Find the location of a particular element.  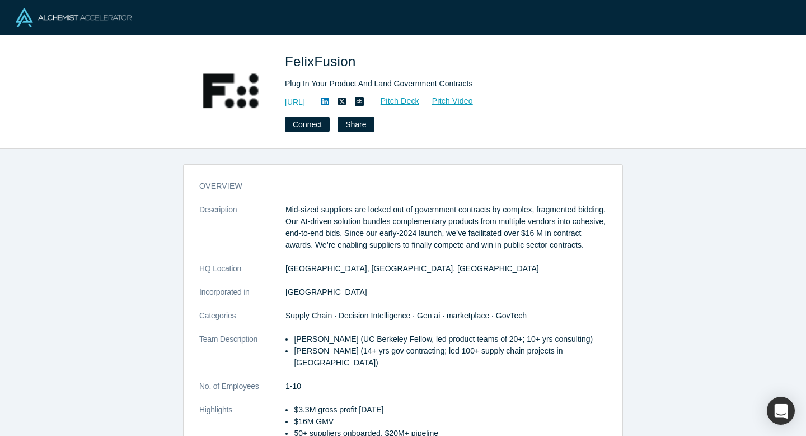

button: Share is located at coordinates (356, 124).